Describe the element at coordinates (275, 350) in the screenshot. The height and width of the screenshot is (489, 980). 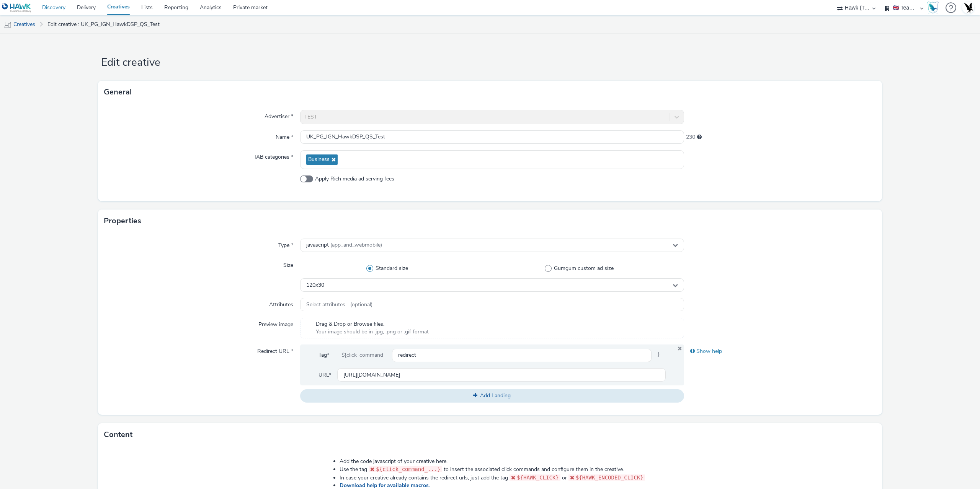
I see `label: Redirect URL *` at that location.